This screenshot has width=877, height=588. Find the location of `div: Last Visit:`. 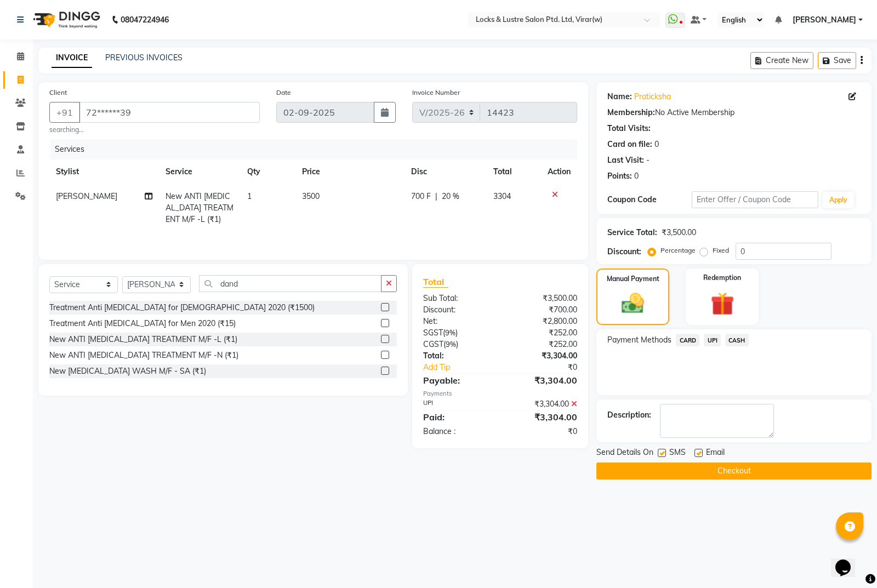

div: Last Visit: is located at coordinates (626, 160).